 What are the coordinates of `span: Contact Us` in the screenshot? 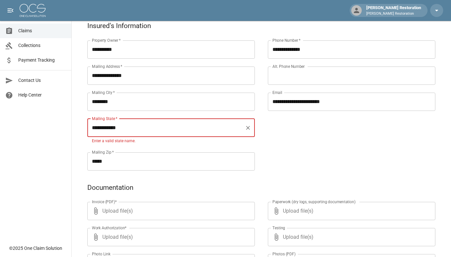 It's located at (42, 80).